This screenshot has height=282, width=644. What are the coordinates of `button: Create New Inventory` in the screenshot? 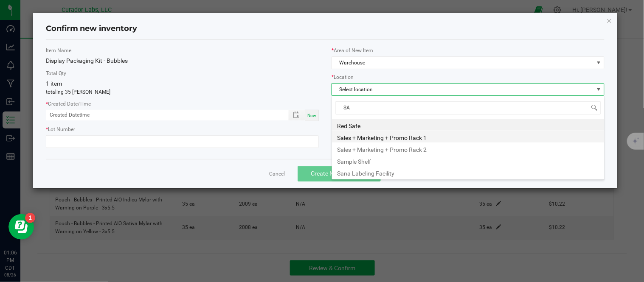 It's located at (339, 174).